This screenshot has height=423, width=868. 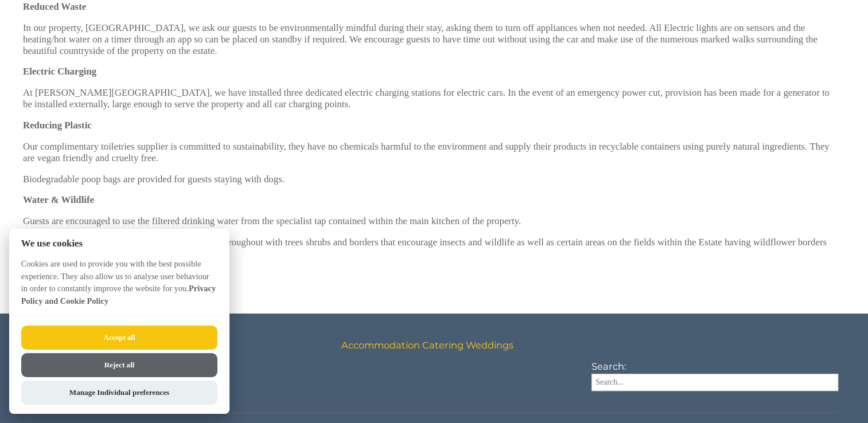 I want to click on button: Accept all, so click(x=119, y=338).